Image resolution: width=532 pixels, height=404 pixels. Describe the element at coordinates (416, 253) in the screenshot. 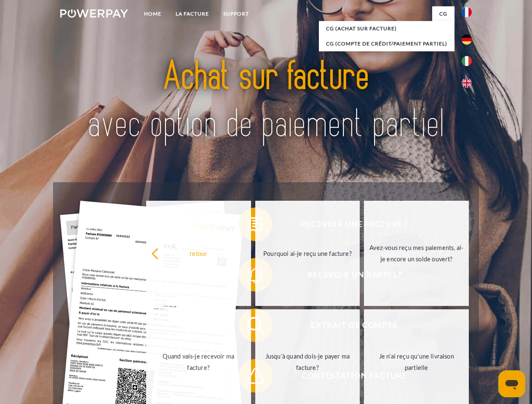

I see `a: Avez-vous reçu mes paiements, ai-je encore un solde ouvert?` at that location.